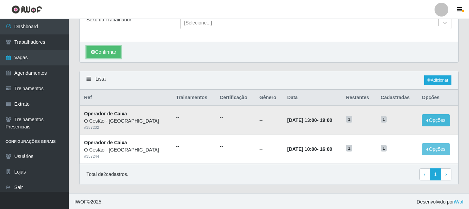 This screenshot has height=209, width=469. What do you see at coordinates (326, 149) in the screenshot?
I see `time: 16:00` at bounding box center [326, 149].